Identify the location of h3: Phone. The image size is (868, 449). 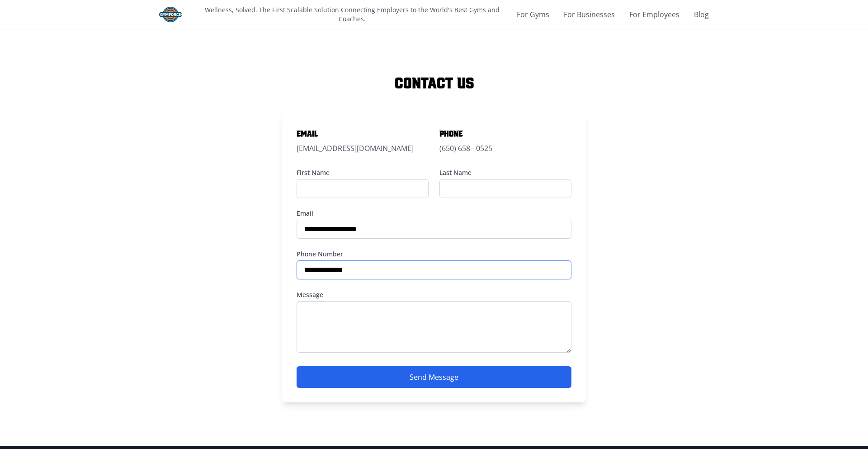
(506, 133).